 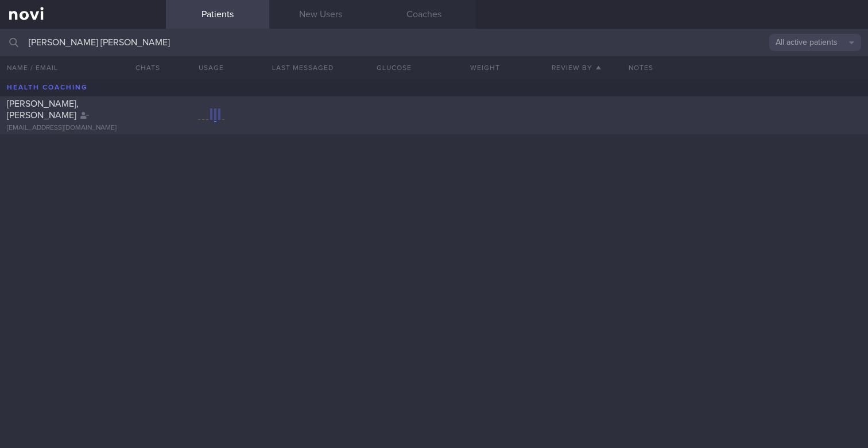 I want to click on div: Usage, so click(x=211, y=68).